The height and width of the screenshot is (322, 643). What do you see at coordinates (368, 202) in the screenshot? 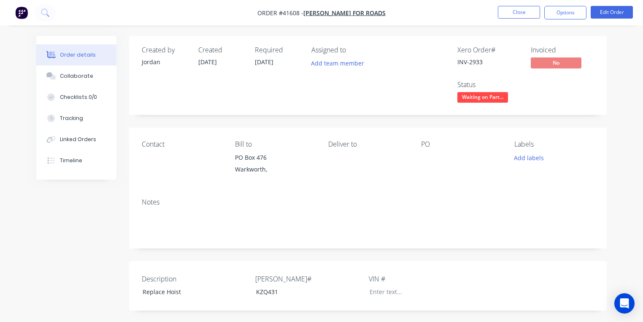
I see `div: Notes` at bounding box center [368, 202].